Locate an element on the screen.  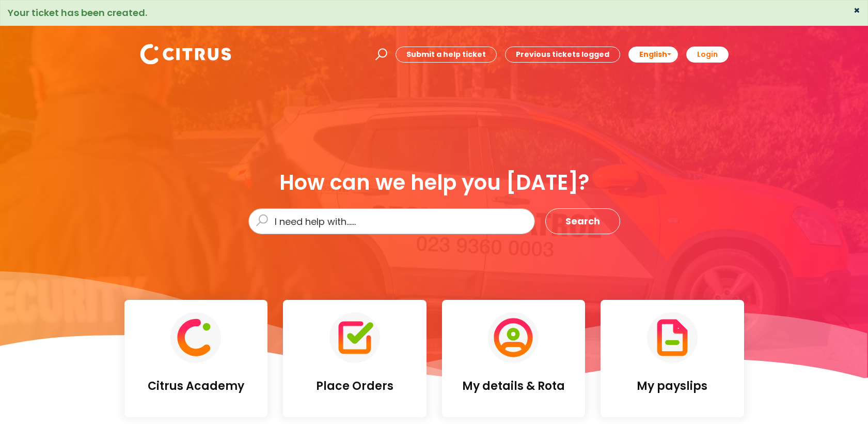
span: English is located at coordinates (653, 54).